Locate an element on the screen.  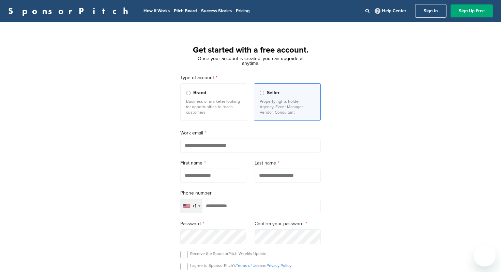
label: Confirm your password is located at coordinates (288, 224).